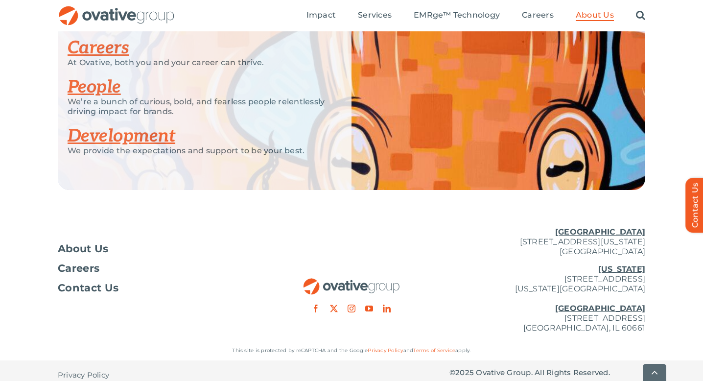  I want to click on a: EMRge™ Technology, so click(456, 16).